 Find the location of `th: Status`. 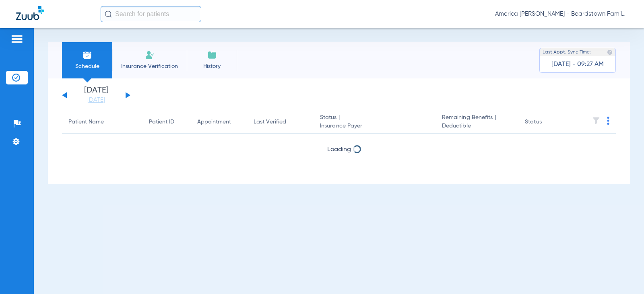

th: Status is located at coordinates (545, 122).